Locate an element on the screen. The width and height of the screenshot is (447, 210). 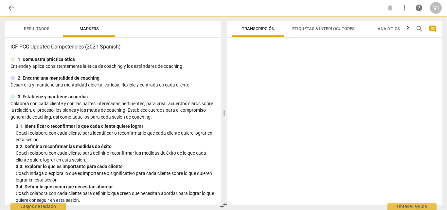
a: Obtener ayuda is located at coordinates (419, 8).